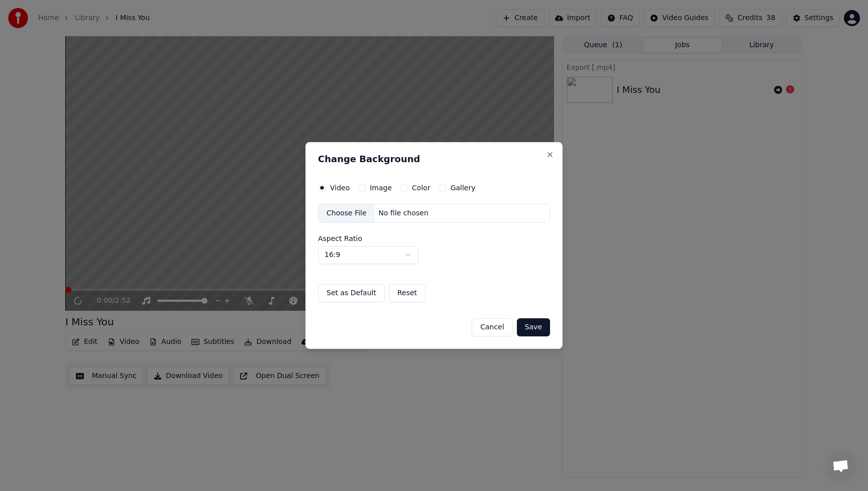 This screenshot has width=868, height=491. I want to click on label: Video, so click(339, 188).